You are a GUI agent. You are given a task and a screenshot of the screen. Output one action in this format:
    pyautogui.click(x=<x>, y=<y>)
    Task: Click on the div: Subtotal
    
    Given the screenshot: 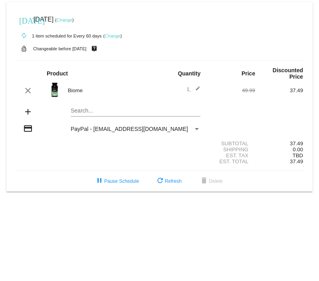 What is the action you would take?
    pyautogui.click(x=231, y=143)
    